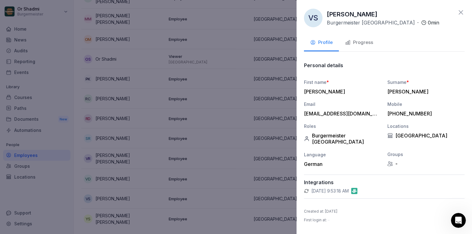 This screenshot has width=472, height=234. What do you see at coordinates (58, 81) in the screenshot?
I see `div: Send us a message` at bounding box center [58, 81].